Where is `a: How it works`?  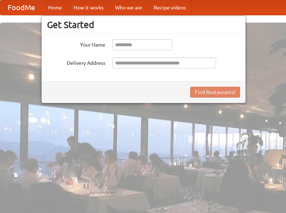 a: How it works is located at coordinates (89, 8).